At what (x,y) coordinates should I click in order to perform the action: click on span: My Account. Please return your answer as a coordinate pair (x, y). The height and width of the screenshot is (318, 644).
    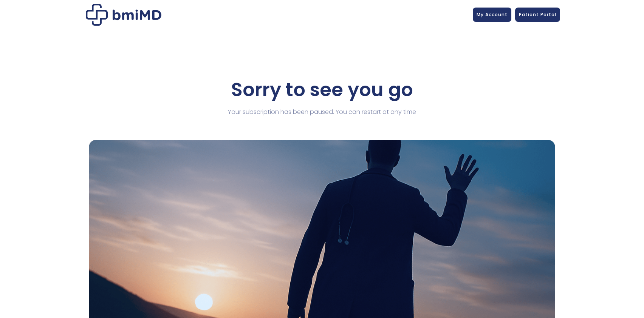
    Looking at the image, I should click on (492, 15).